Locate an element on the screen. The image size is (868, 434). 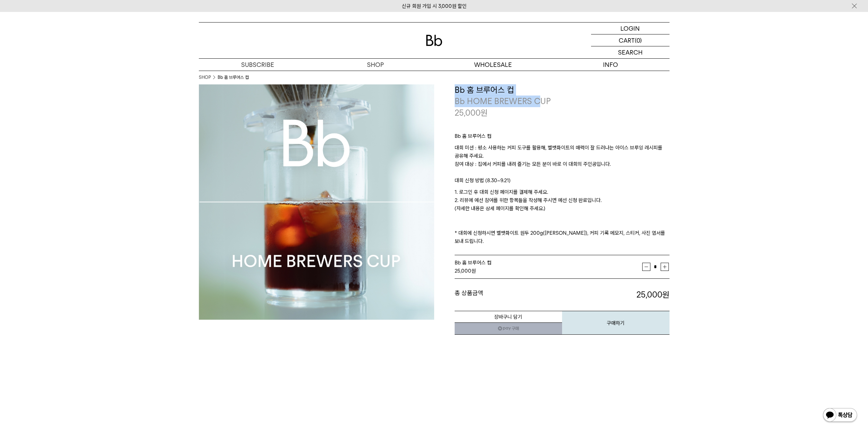
p: LOGIN is located at coordinates (630, 28).